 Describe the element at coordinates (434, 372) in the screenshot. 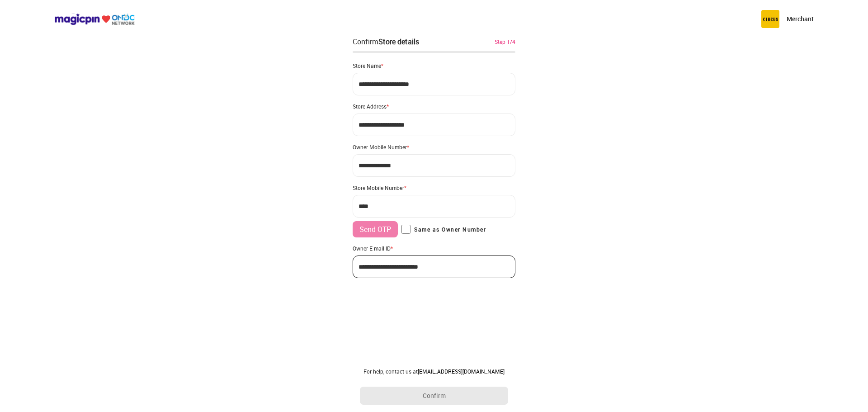

I see `div: For help, contact us at` at that location.